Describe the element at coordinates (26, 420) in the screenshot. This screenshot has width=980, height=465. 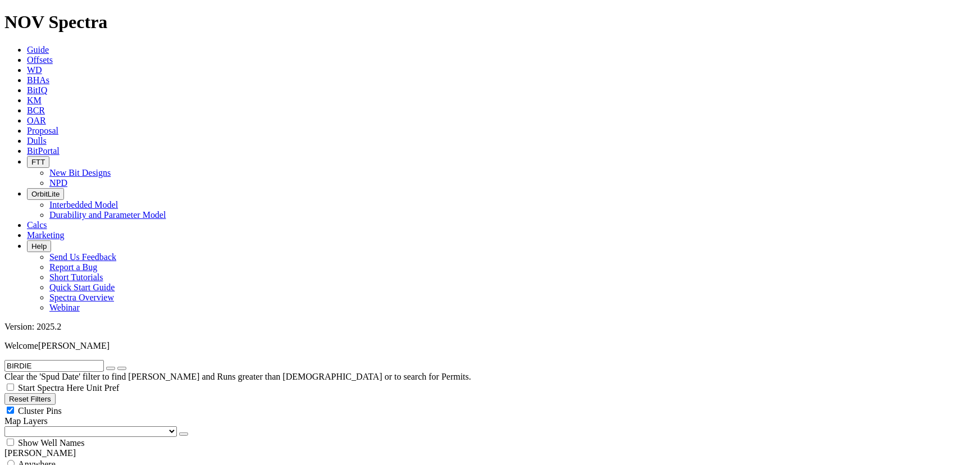
I see `span: Map Layers` at that location.